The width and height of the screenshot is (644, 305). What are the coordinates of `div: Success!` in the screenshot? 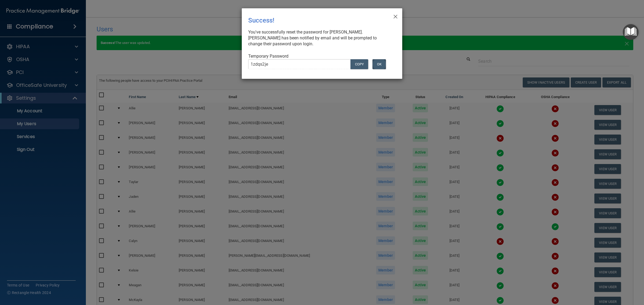 It's located at (311, 20).